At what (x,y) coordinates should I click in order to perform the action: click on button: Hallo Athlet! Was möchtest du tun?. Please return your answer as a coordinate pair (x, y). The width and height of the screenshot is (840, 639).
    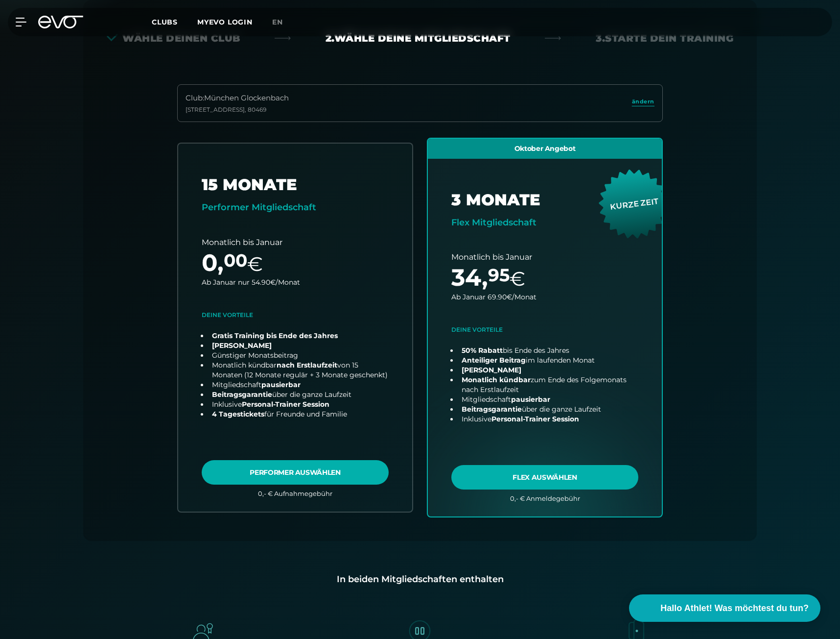
    Looking at the image, I should click on (725, 608).